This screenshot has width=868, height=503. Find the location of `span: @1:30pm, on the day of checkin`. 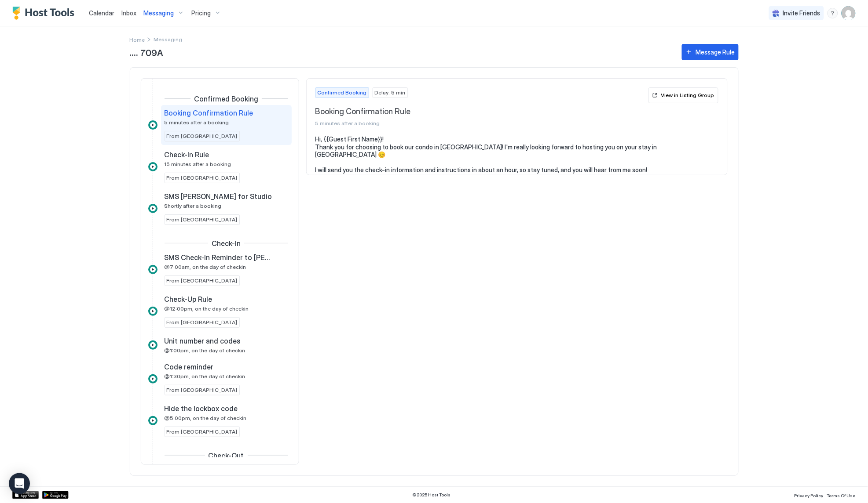

span: @1:30pm, on the day of checkin is located at coordinates (205, 376).